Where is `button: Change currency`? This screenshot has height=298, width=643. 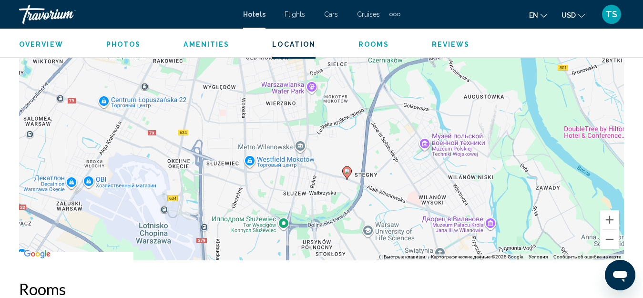 button: Change currency is located at coordinates (573, 15).